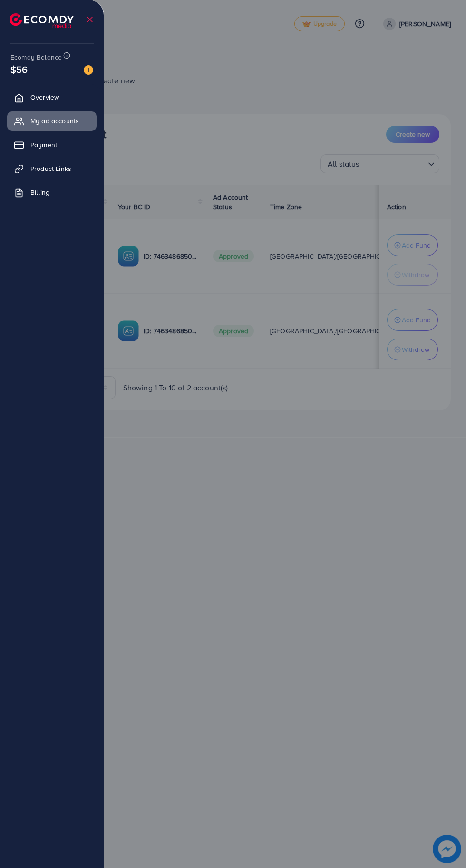 Image resolution: width=466 pixels, height=868 pixels. I want to click on a: logo, so click(42, 20).